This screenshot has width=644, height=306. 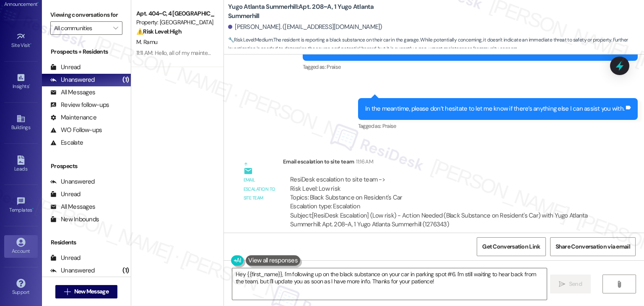 What do you see at coordinates (21, 288) in the screenshot?
I see `a: Support` at bounding box center [21, 288].